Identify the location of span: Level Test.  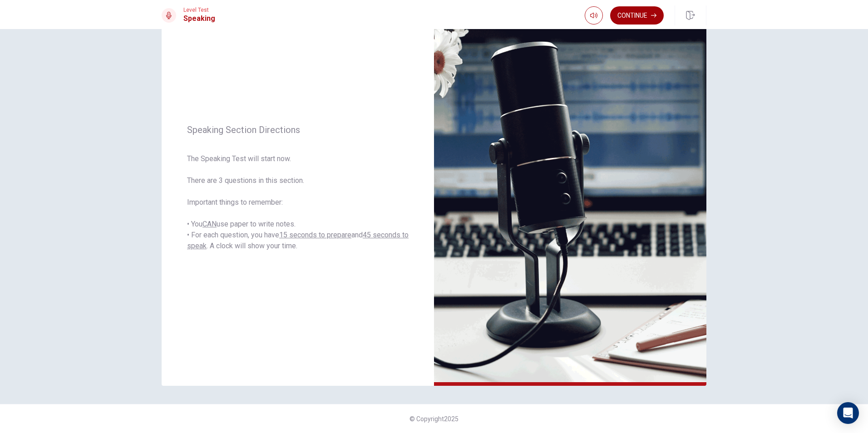
(200, 10).